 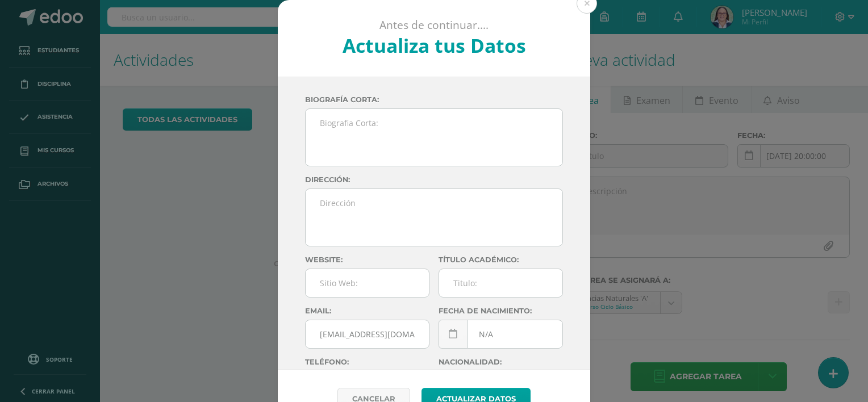 What do you see at coordinates (367, 259) in the screenshot?
I see `label: Website:` at bounding box center [367, 259].